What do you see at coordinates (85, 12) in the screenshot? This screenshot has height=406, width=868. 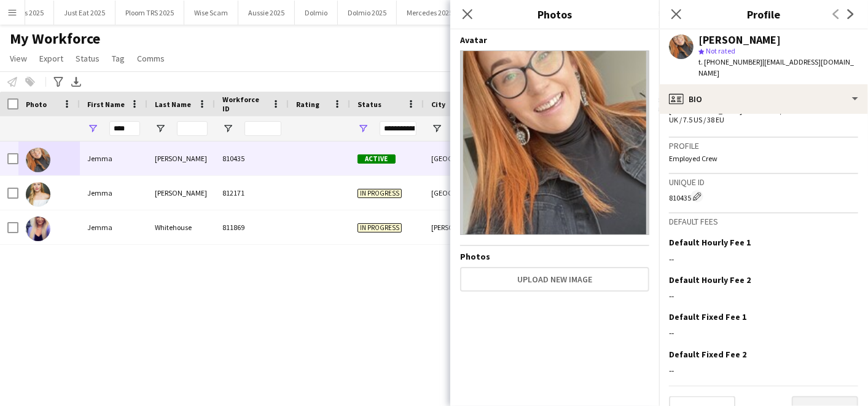 I see `button: Just Eat 2025` at bounding box center [85, 12].